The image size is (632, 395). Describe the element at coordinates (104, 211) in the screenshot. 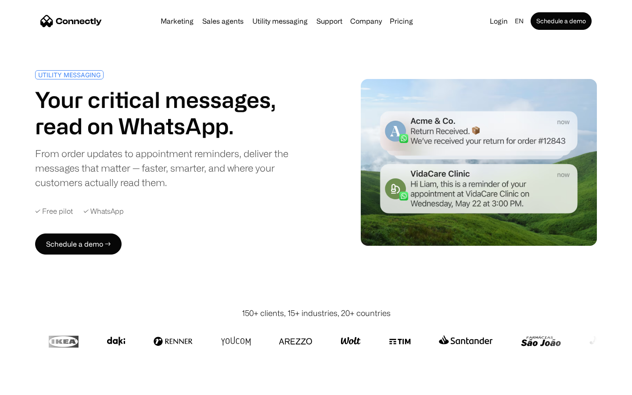

I see `div: ✓ WhatsApp` at that location.